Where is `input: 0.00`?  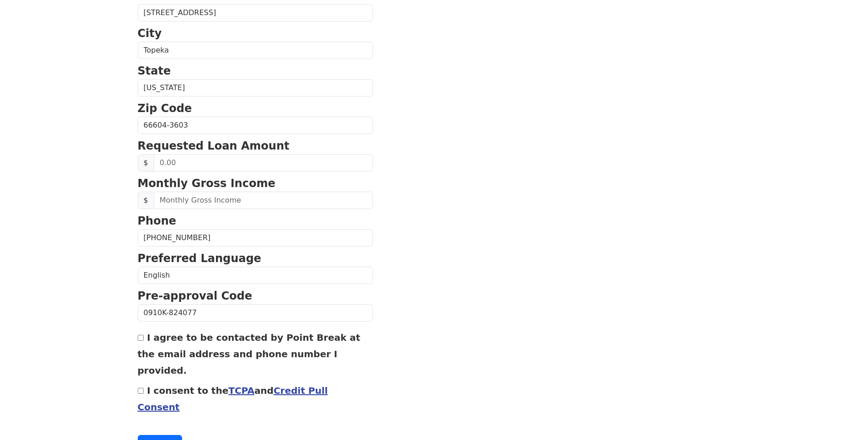
input: 0.00 is located at coordinates (263, 163).